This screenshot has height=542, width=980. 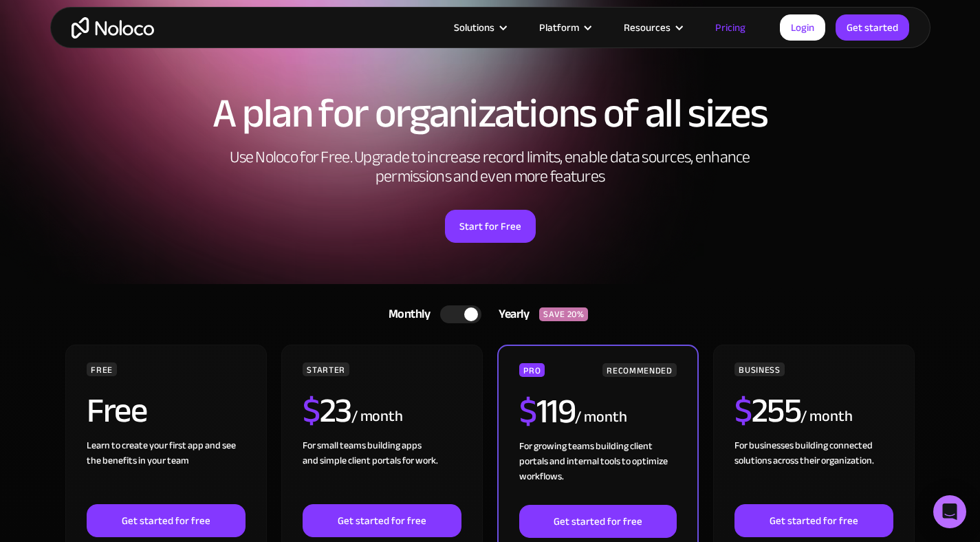 I want to click on div: Monthly, so click(x=406, y=315).